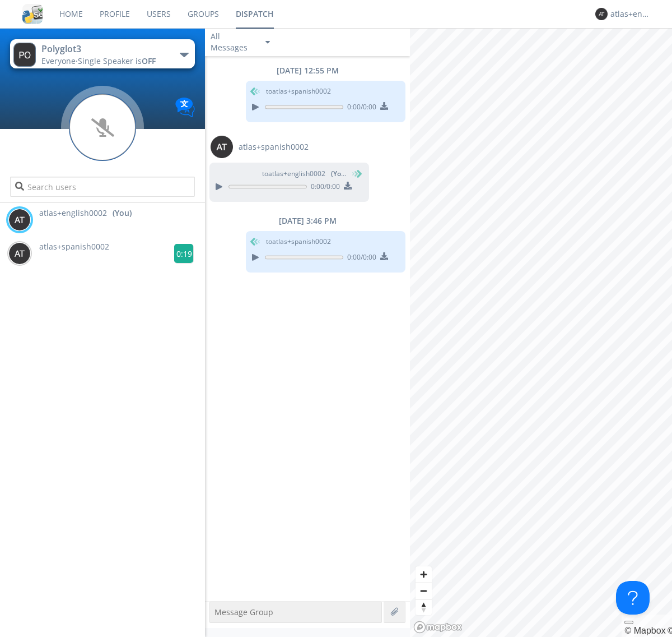 The width and height of the screenshot is (672, 637). Describe the element at coordinates (438, 627) in the screenshot. I see `a: Mapbox logo` at that location.